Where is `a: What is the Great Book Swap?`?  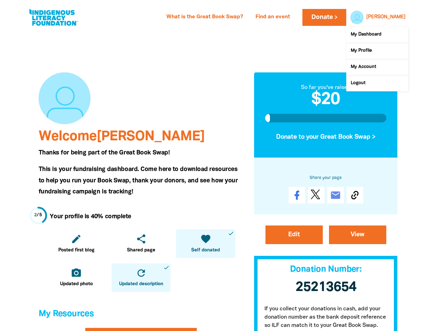 a: What is the Great Book Swap? is located at coordinates (205, 17).